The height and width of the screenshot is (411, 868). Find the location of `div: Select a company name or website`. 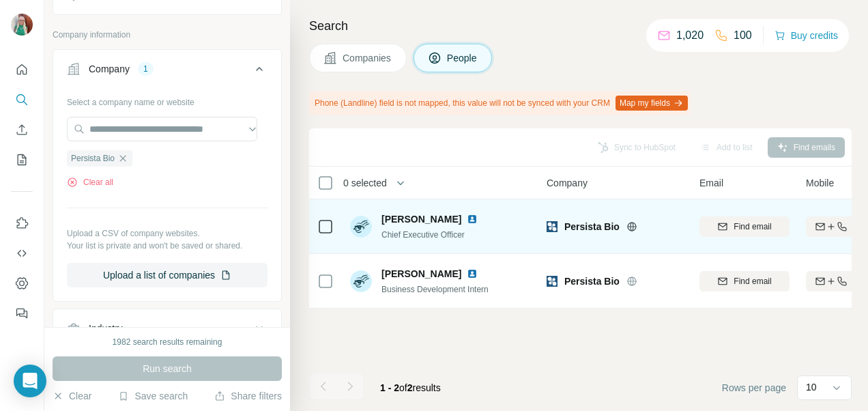

div: Select a company name or website is located at coordinates (167, 99).